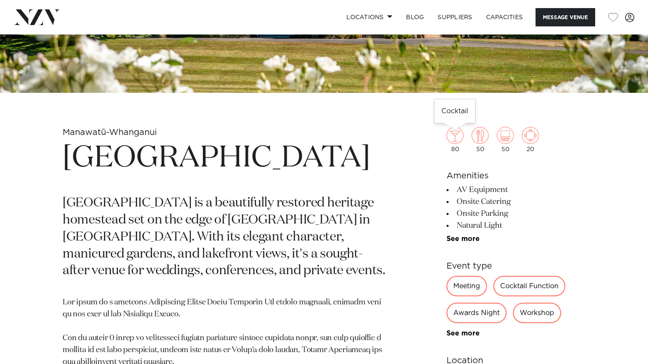  I want to click on img: theatre.png, so click(505, 135).